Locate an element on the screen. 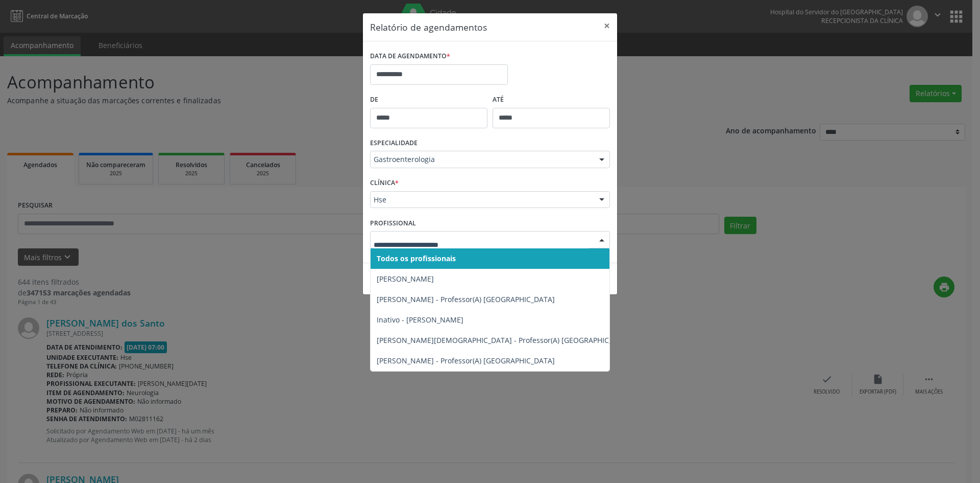 The width and height of the screenshot is (980, 483). button: Close is located at coordinates (606, 25).